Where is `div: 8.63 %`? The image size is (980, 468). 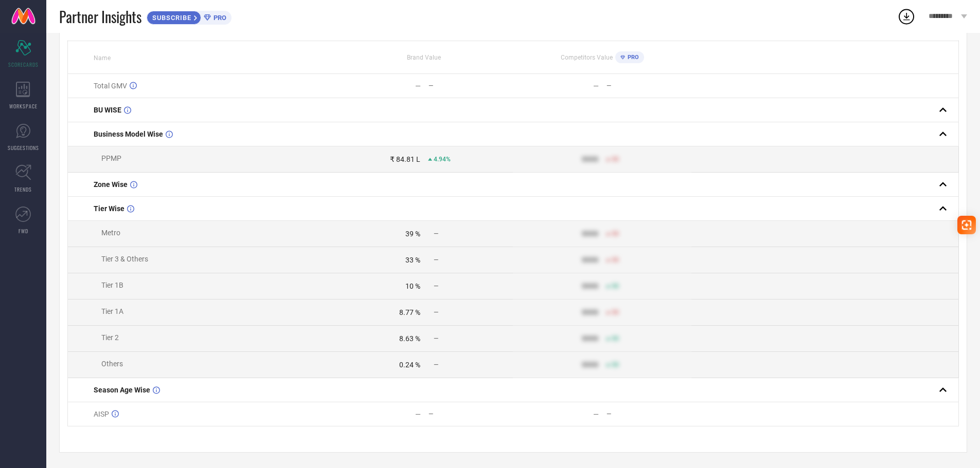 div: 8.63 % is located at coordinates (409, 339).